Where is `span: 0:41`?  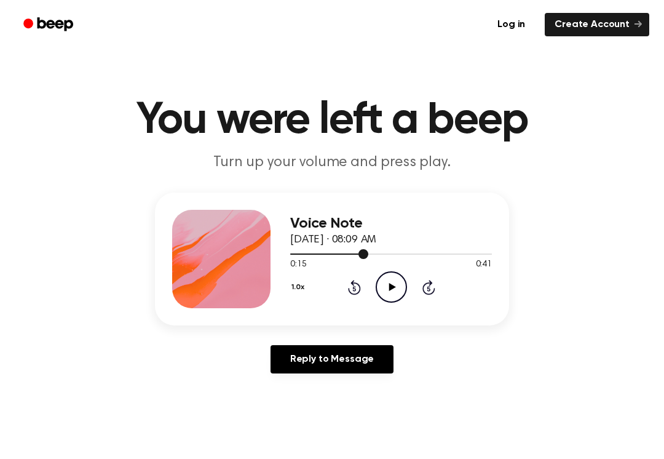 span: 0:41 is located at coordinates (484, 264).